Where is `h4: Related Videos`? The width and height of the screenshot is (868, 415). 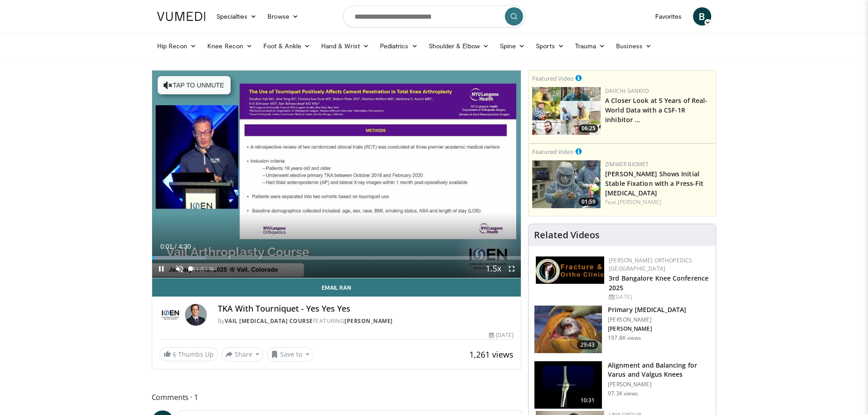 h4: Related Videos is located at coordinates (567, 235).